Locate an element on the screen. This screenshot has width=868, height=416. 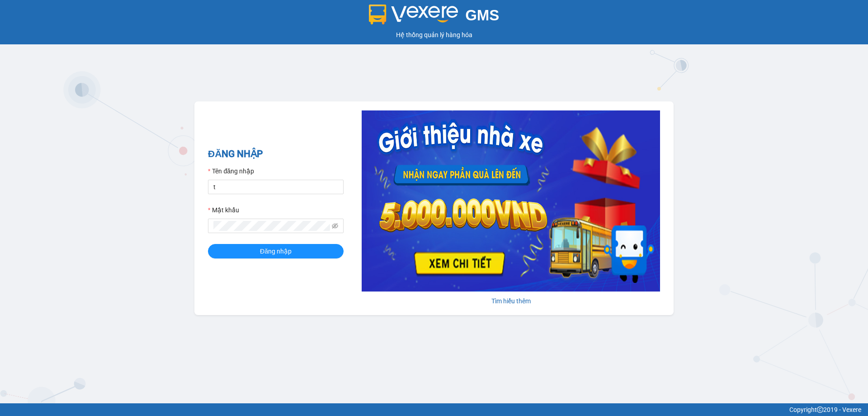
button: Đăng nhập is located at coordinates (276, 251).